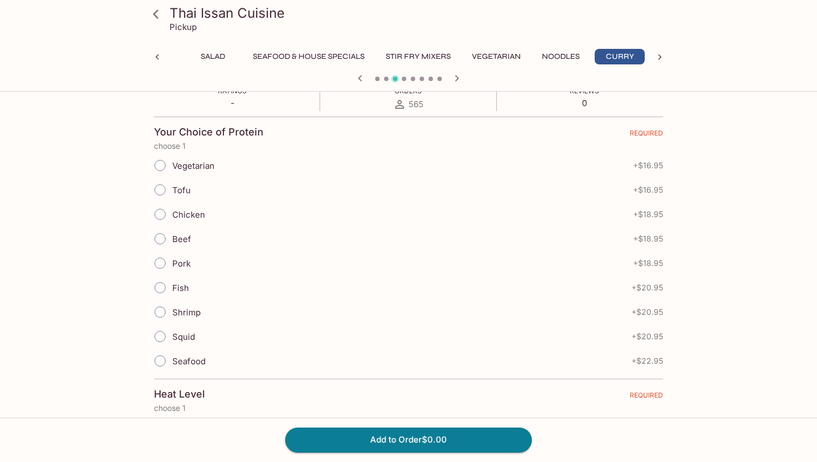 This screenshot has width=817, height=462. Describe the element at coordinates (496, 57) in the screenshot. I see `button: Vegetarian` at that location.